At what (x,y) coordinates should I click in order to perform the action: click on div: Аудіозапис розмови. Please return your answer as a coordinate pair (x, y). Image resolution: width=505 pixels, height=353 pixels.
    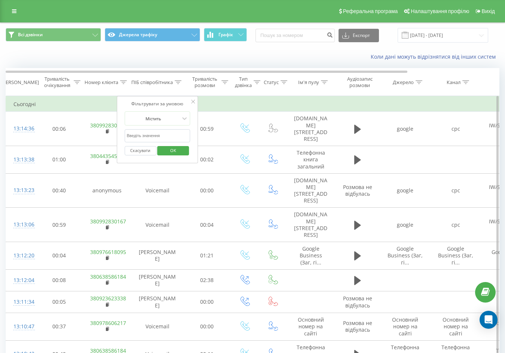
    Looking at the image, I should click on (359, 82).